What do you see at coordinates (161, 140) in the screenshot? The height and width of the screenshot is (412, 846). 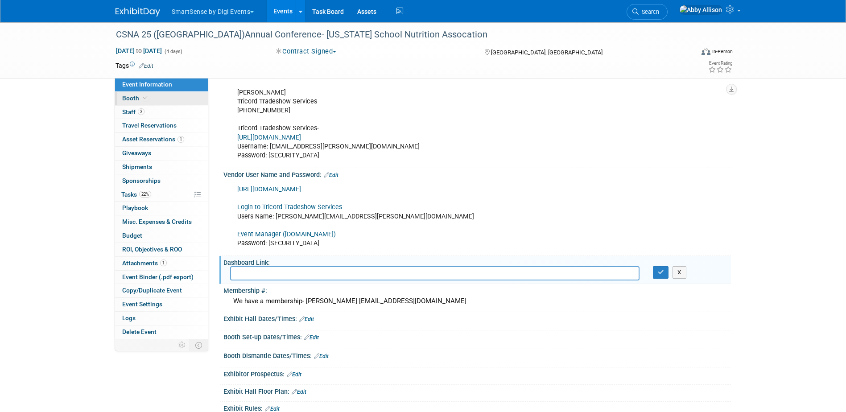 I see `a: Asset Reservations1` at bounding box center [161, 140].